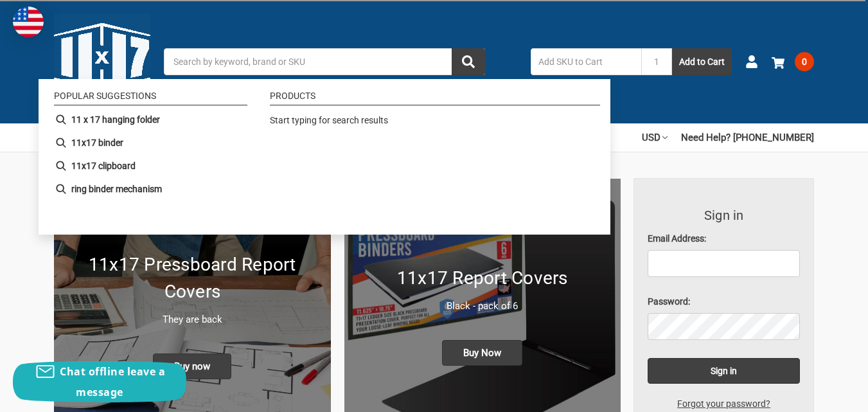  I want to click on li: Products, so click(435, 98).